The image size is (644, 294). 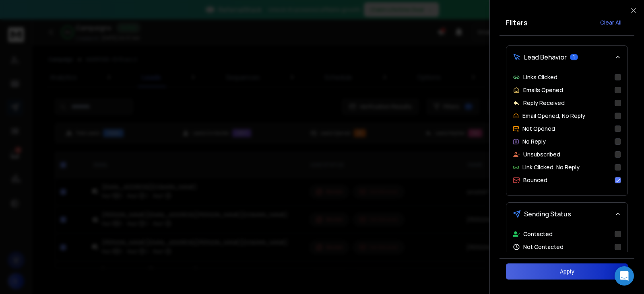 I want to click on button: Apply, so click(x=567, y=272).